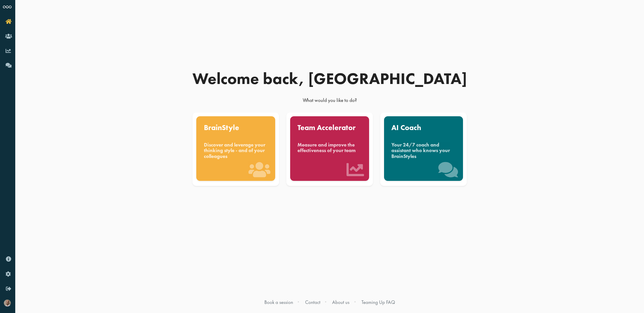 This screenshot has width=644, height=313. What do you see at coordinates (330, 149) in the screenshot?
I see `a: Team Accelerator Measure and improve the effectiveness of your team` at bounding box center [330, 149].